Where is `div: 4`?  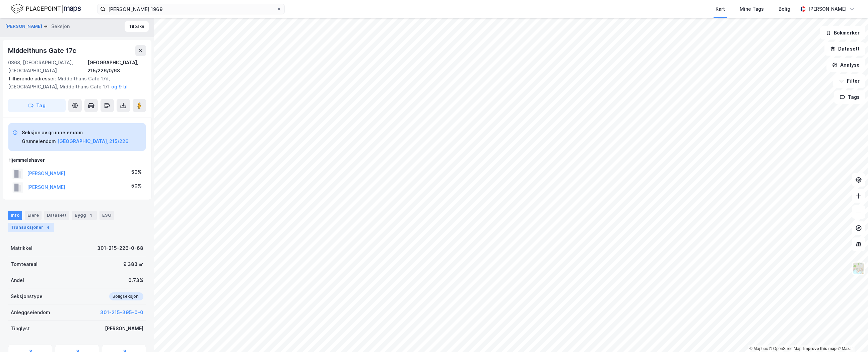
div: 4 is located at coordinates (48, 228).